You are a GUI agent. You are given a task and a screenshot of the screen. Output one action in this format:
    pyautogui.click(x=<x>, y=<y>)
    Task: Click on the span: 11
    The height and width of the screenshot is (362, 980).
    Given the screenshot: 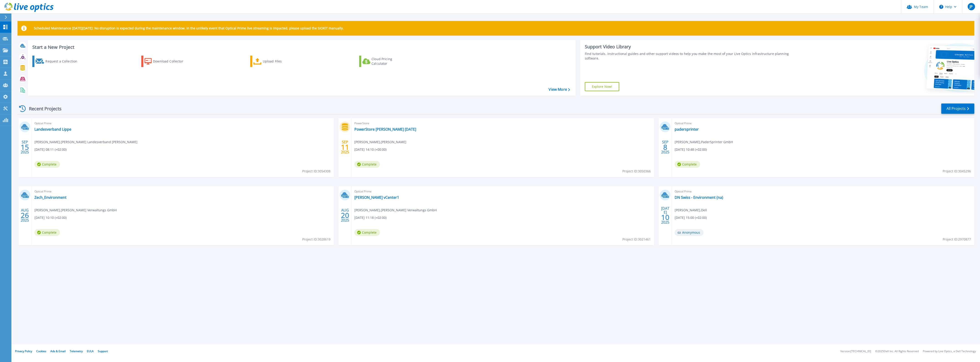 What is the action you would take?
    pyautogui.click(x=345, y=147)
    